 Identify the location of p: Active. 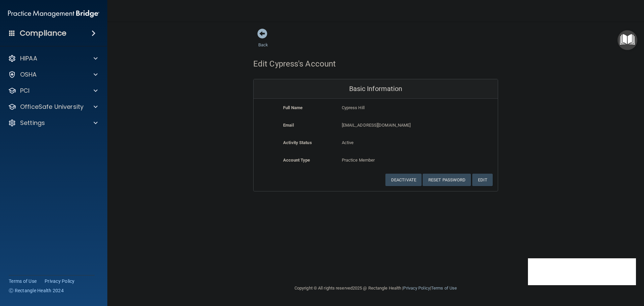
(376, 143).